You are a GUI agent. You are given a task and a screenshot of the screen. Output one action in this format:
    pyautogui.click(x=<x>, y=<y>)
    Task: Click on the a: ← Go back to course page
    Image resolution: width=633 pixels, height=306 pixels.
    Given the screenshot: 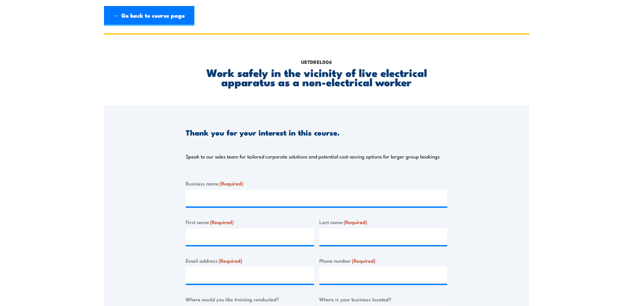 What is the action you would take?
    pyautogui.click(x=149, y=16)
    